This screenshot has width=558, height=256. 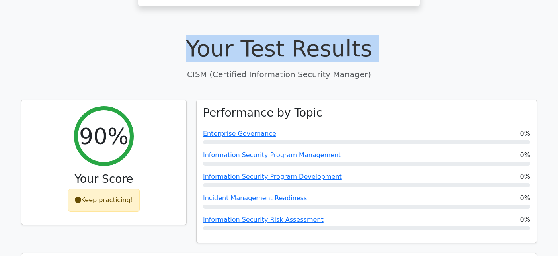 What do you see at coordinates (104, 200) in the screenshot?
I see `div: Keep practicing!` at bounding box center [104, 200].